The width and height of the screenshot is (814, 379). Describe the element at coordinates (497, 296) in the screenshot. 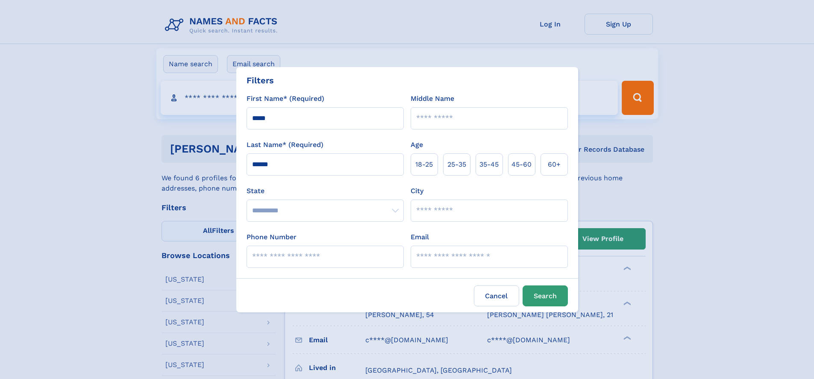

I see `label: Cancel` at that location.